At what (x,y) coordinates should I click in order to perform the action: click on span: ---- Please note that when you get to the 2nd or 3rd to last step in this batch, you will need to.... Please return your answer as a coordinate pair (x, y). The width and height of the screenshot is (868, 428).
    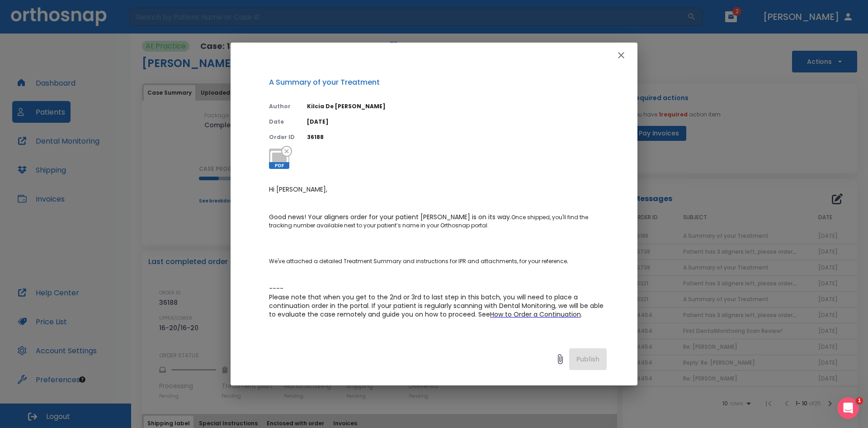
    Looking at the image, I should click on (437, 301).